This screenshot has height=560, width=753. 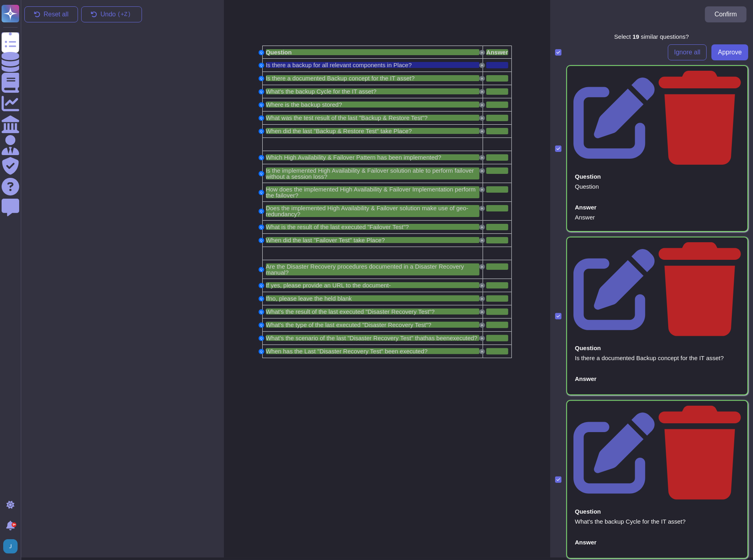 What do you see at coordinates (367, 211) in the screenshot?
I see `span: Does the implemented High Availability & Failover solution make use of geo-redundancy?` at bounding box center [367, 211].